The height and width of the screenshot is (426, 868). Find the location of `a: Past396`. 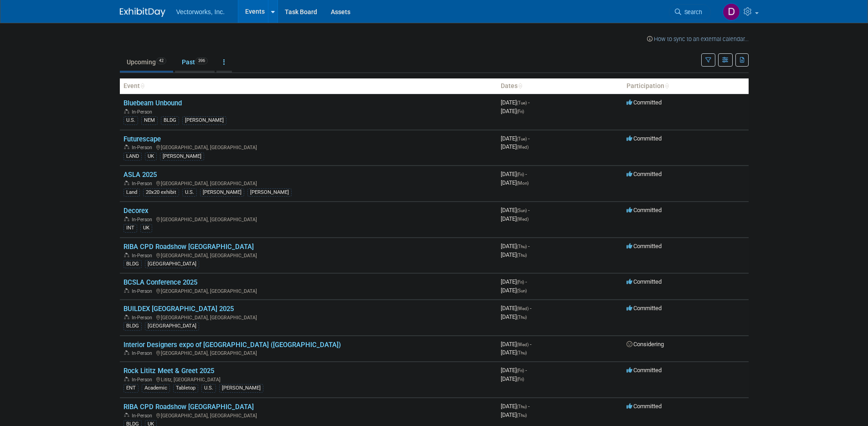

a: Past396 is located at coordinates (195, 62).